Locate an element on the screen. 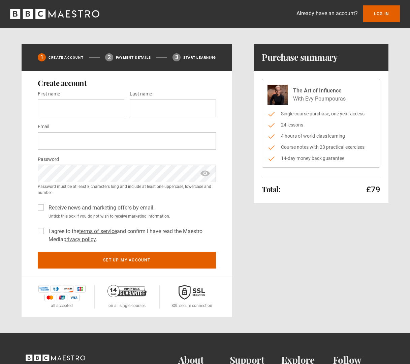 The height and width of the screenshot is (364, 410). img: discover is located at coordinates (68, 288).